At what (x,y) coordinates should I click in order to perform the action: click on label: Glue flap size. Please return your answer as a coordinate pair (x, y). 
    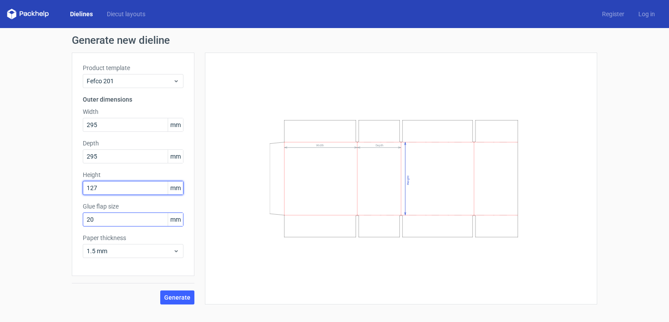
    Looking at the image, I should click on (133, 206).